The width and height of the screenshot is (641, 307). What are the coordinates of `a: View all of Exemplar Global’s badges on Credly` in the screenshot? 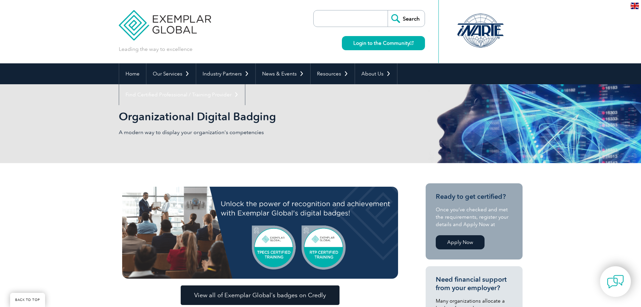 It's located at (260, 295).